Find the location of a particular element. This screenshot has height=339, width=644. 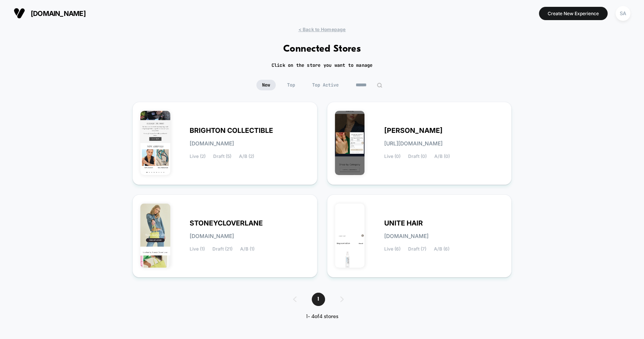

span: BRIGHTON COLLECTIBLE is located at coordinates (232, 131).